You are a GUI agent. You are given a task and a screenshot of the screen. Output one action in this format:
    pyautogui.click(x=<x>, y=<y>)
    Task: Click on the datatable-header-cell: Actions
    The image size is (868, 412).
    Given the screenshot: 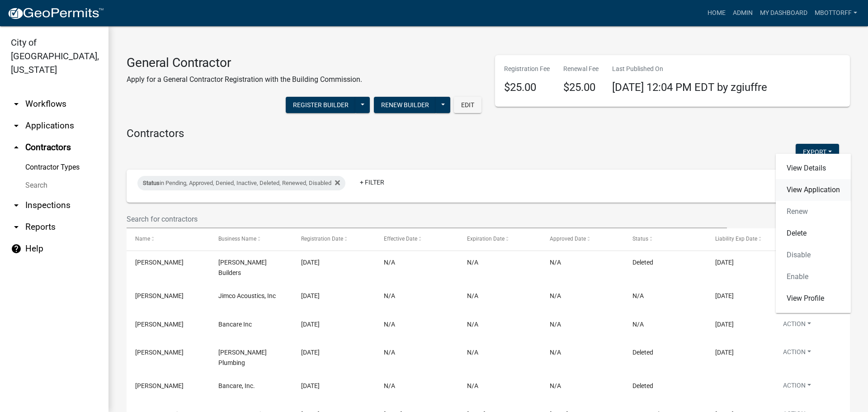 What is the action you would take?
    pyautogui.click(x=809, y=239)
    